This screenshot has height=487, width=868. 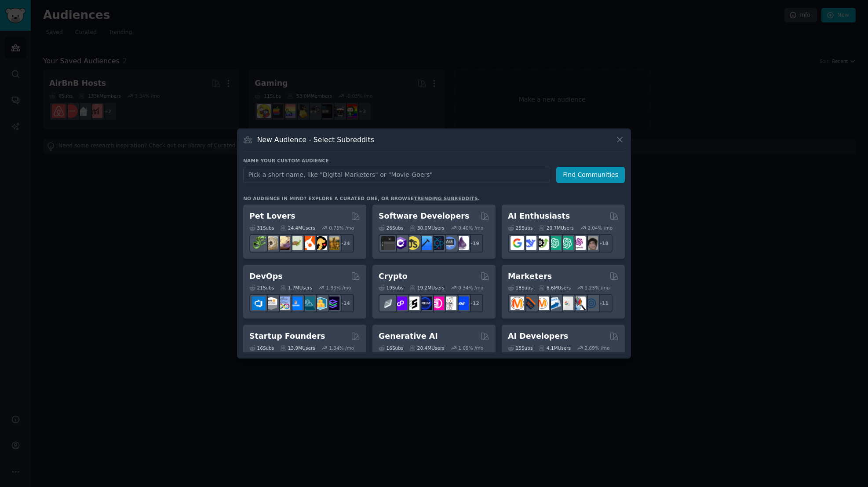 I want to click on div: 6.6M Users, so click(x=554, y=288).